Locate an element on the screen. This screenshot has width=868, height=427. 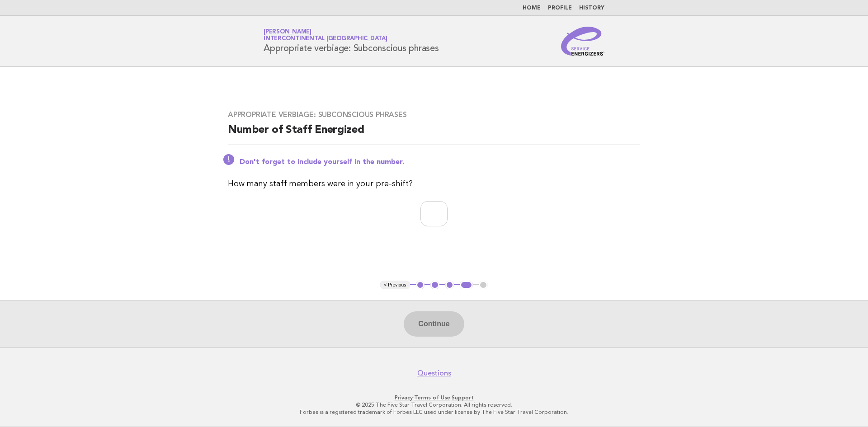
img: Service Energizers is located at coordinates (583, 41).